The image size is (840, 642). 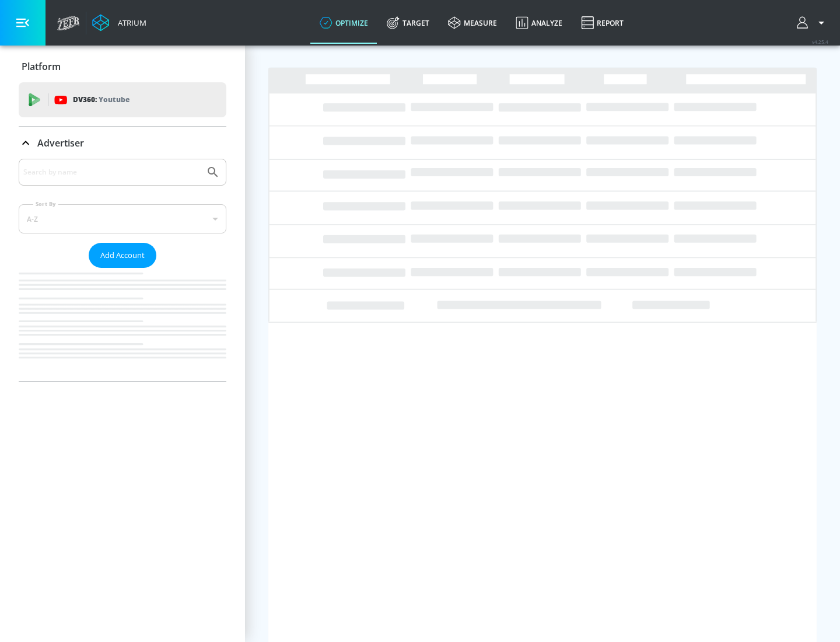 I want to click on p: Youtube, so click(x=114, y=99).